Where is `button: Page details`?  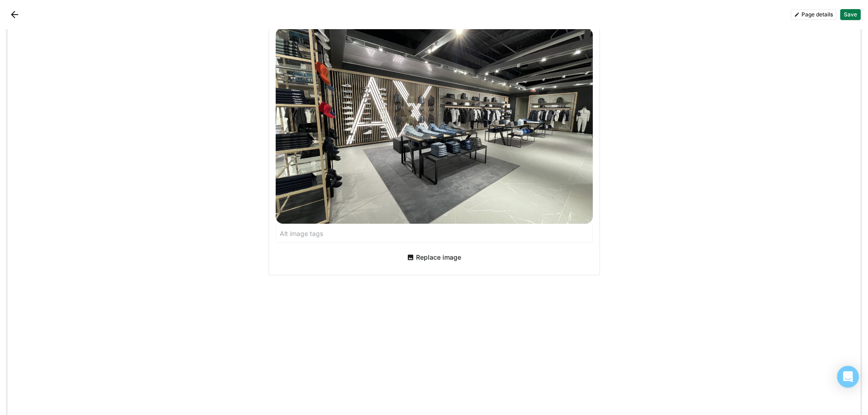 button: Page details is located at coordinates (813, 15).